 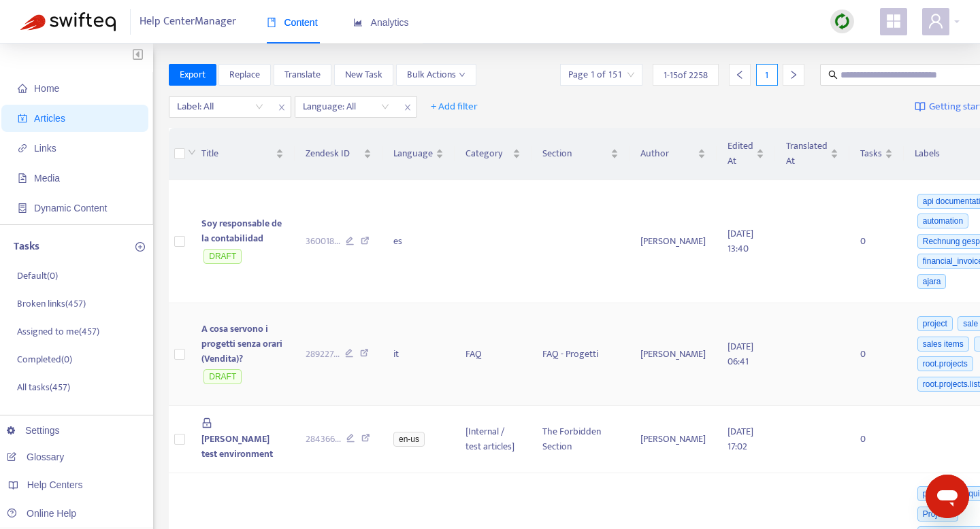 I want to click on span: automation, so click(x=943, y=221).